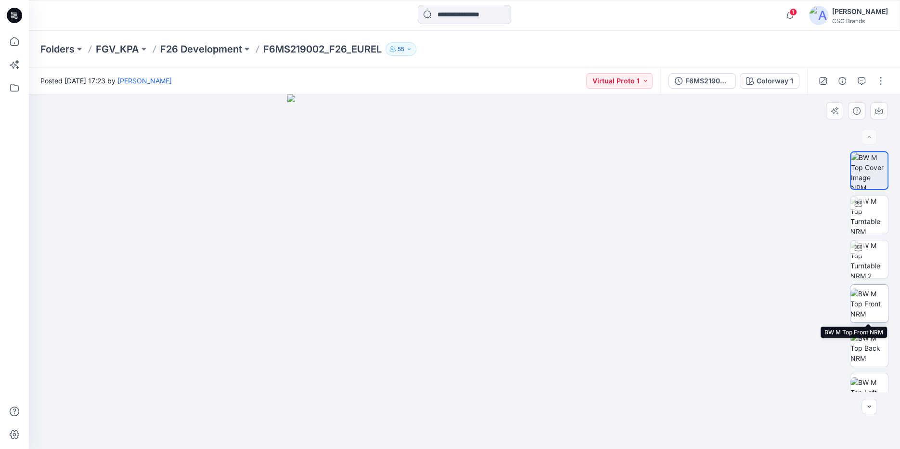 This screenshot has height=449, width=900. I want to click on img: BW M Top Turntable NRM, so click(869, 215).